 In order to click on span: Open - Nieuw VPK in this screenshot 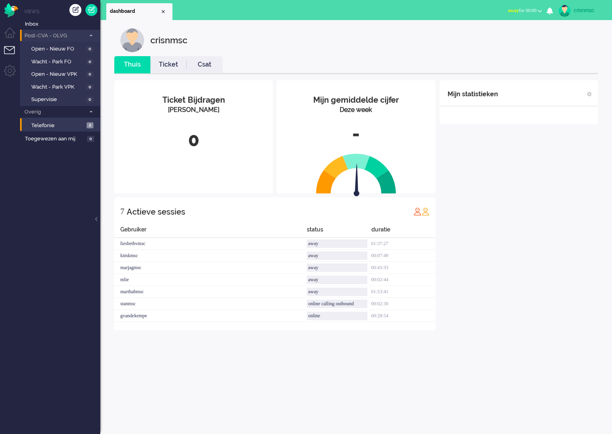, I will do `click(58, 74)`.